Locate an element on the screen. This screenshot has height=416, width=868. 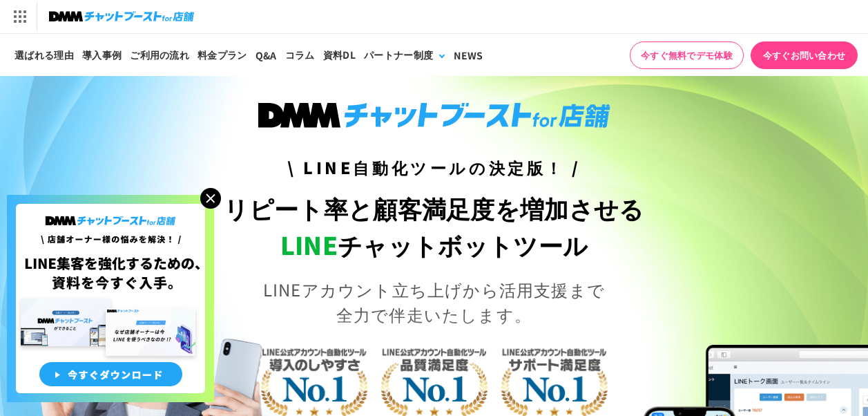
h1: リピート率と顧客満足度を増加させる チャットボットツール is located at coordinates (434, 227).